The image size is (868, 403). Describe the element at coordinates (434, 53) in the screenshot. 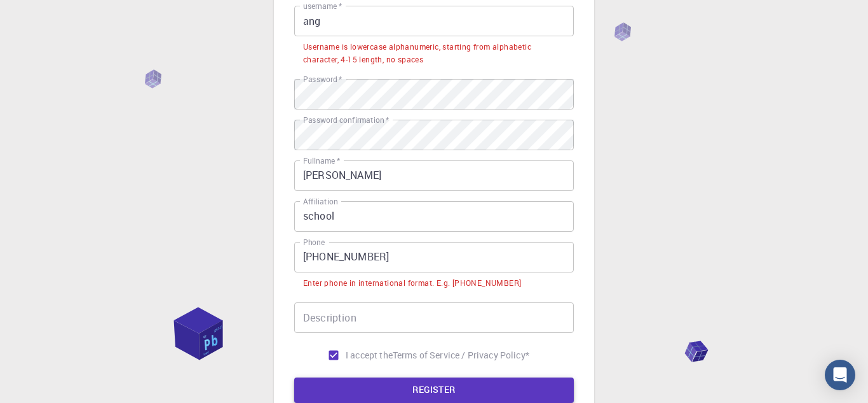

I see `div: Username is lowercase alphanumeric, starting from alphabetic character, 4-15 length, no spaces` at that location.